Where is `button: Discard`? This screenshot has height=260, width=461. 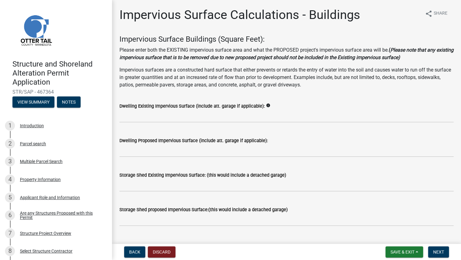
button: Discard is located at coordinates (161, 252).